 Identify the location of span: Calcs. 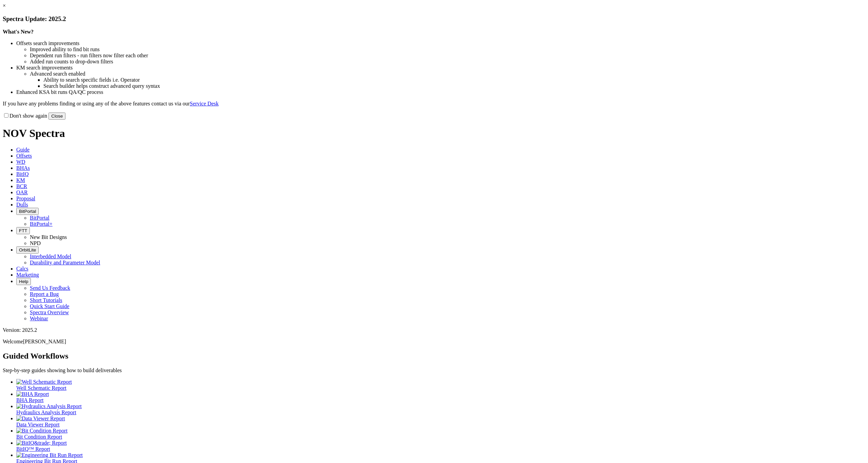
(23, 268).